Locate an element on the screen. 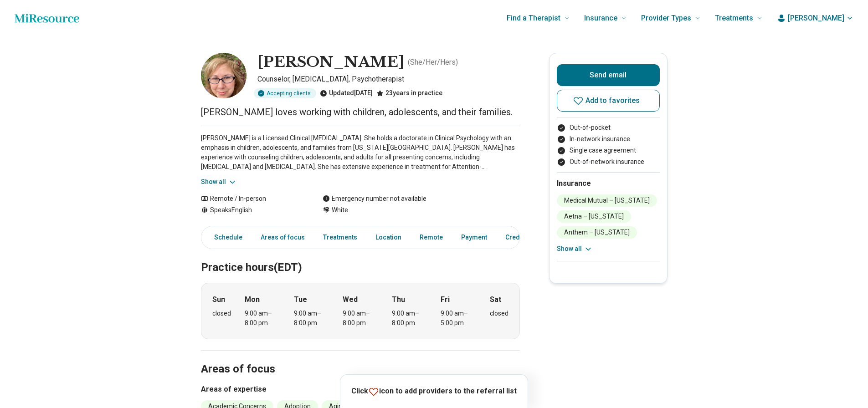 This screenshot has height=408, width=868. li: Out-of-network insurance is located at coordinates (608, 162).